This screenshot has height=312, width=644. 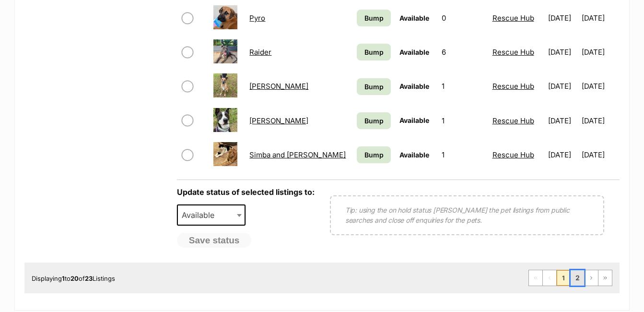 What do you see at coordinates (605, 278) in the screenshot?
I see `a: Last page` at bounding box center [605, 278].